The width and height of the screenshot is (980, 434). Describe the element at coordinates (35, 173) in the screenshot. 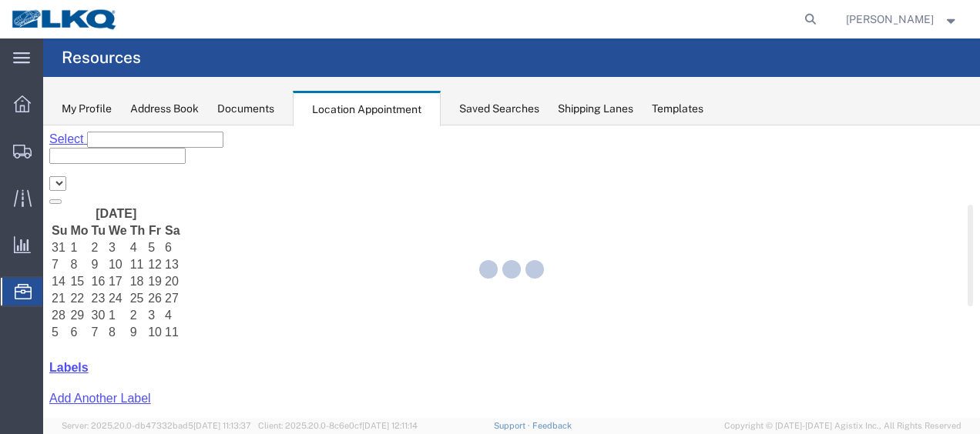

I see `td: 22` at that location.